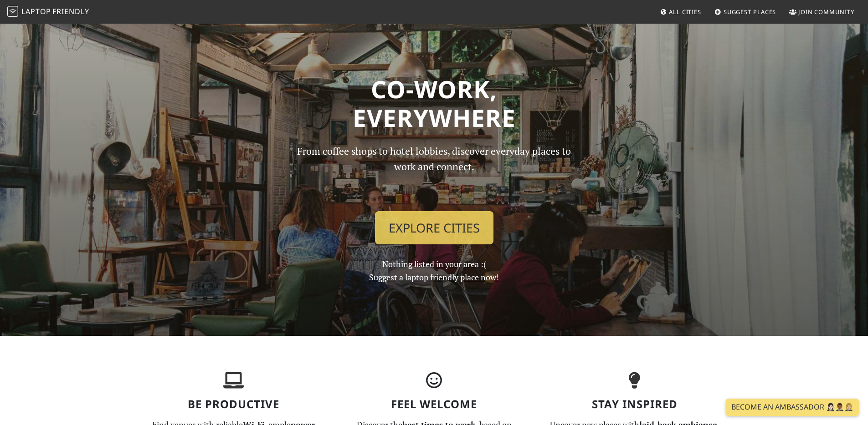 The image size is (868, 425). I want to click on a: Join Community, so click(821, 12).